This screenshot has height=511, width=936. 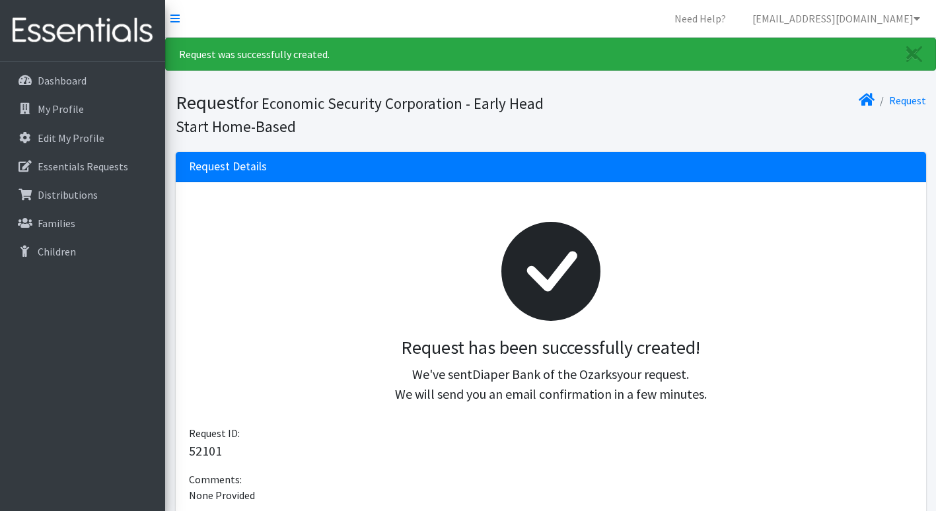 What do you see at coordinates (56, 223) in the screenshot?
I see `p: Families` at bounding box center [56, 223].